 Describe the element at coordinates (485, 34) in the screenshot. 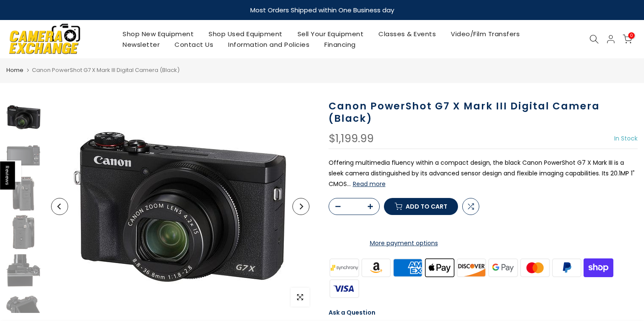

I see `a: Video/Film Transfers` at that location.